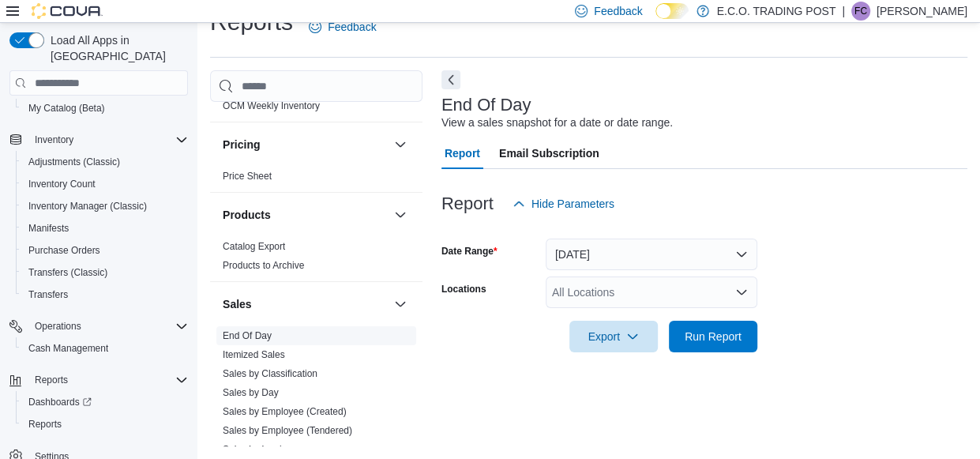 The width and height of the screenshot is (980, 459). What do you see at coordinates (45, 425) in the screenshot?
I see `a: Reports` at bounding box center [45, 425].